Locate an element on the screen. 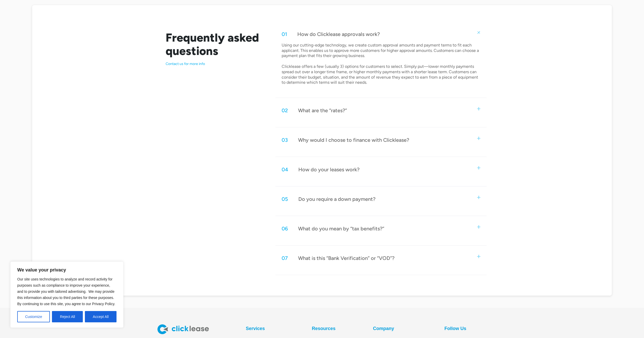  div: 01 is located at coordinates (284, 34).